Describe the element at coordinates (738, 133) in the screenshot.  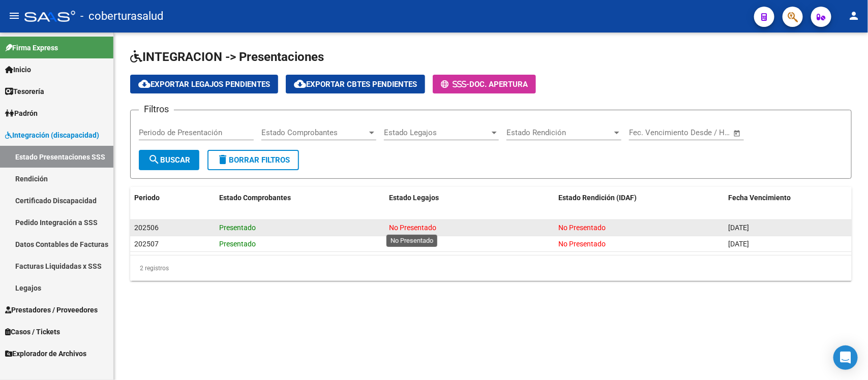
I see `button: Open calendar` at that location.